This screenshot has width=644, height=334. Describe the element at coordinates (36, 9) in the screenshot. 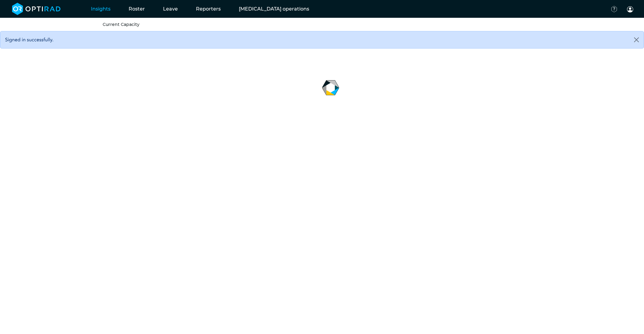

I see `img: brand-opti-rad-logos-blue-and-white-d2f68631ba2948856bd03f2d395fb146ddc8fb01b4b6e9315ea85fa773367...` at that location.